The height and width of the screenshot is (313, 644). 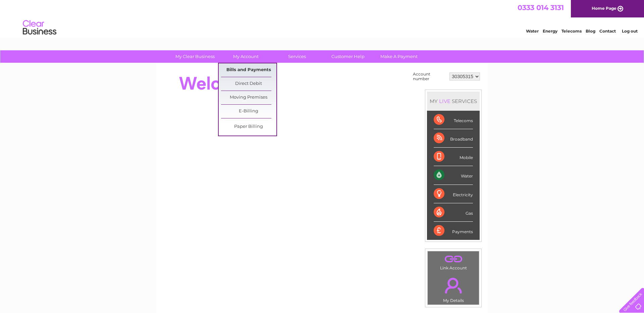 I want to click on div: Broadband, so click(x=453, y=138).